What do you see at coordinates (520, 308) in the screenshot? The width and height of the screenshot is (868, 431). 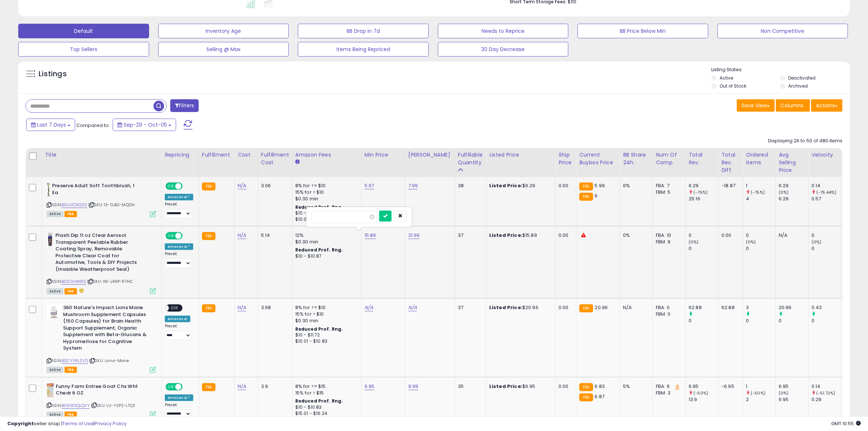 I see `div: $20.96` at bounding box center [520, 308].